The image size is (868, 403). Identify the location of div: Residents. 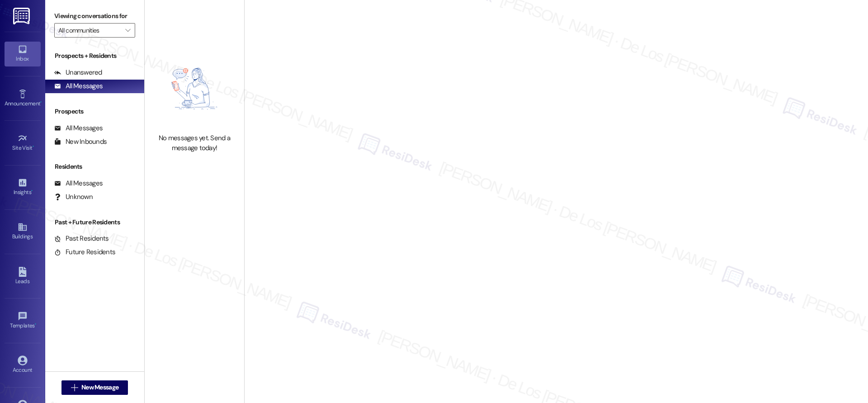
(94, 166).